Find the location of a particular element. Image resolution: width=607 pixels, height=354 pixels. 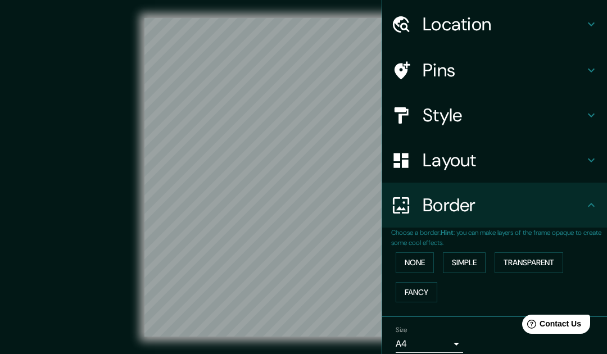

h4: Location is located at coordinates (504, 24).